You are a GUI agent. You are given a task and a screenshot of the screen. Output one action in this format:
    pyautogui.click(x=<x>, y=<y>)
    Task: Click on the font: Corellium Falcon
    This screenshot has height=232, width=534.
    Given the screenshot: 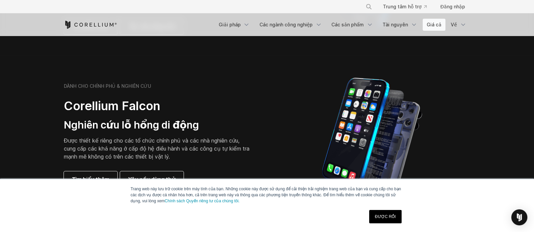 What is the action you would take?
    pyautogui.click(x=112, y=106)
    